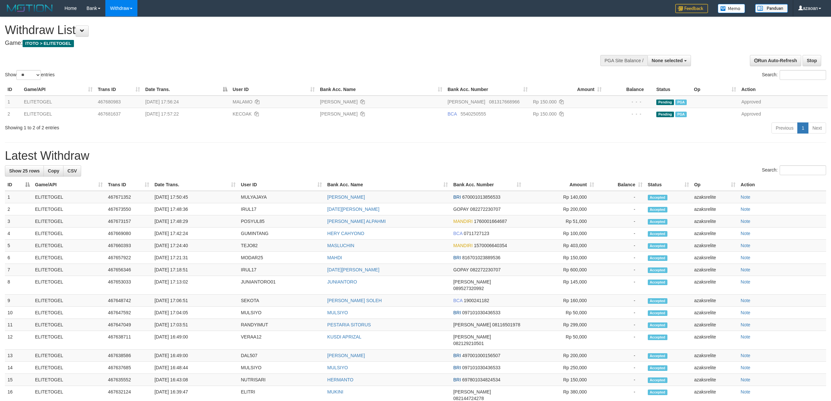 This screenshot has height=401, width=831. I want to click on td: 467660393, so click(129, 245).